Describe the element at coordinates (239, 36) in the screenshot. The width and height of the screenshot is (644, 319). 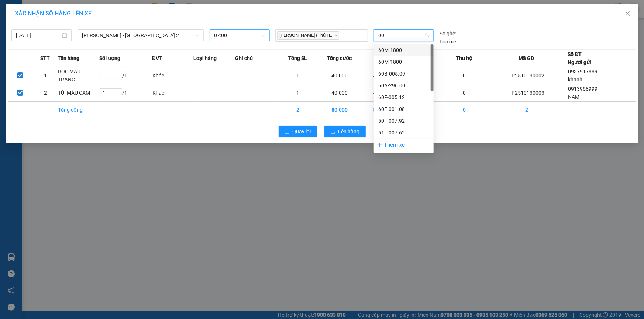
I see `span: 07:00` at that location.